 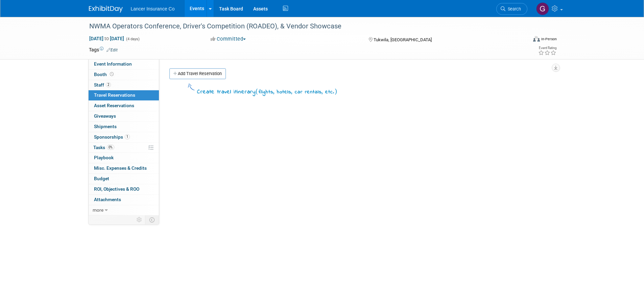 I want to click on span: Travel Reservations, so click(x=115, y=95).